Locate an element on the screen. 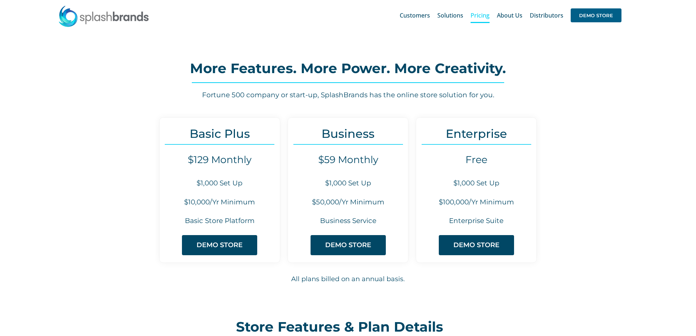 The height and width of the screenshot is (336, 696). h4: $59 Monthly is located at coordinates (348, 160).